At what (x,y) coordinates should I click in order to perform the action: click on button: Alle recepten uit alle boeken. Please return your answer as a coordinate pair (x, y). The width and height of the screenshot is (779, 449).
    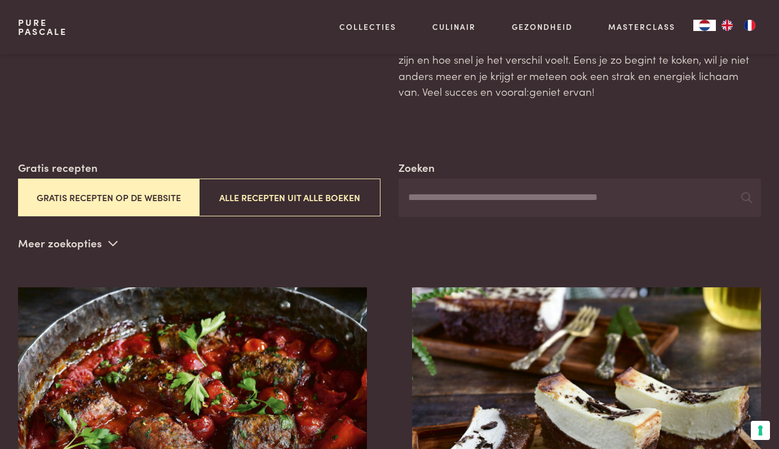
    Looking at the image, I should click on (290, 197).